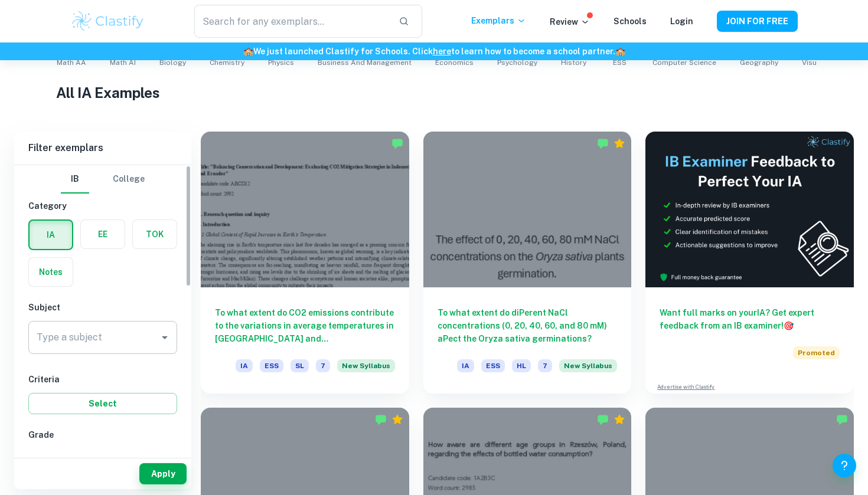 This screenshot has height=495, width=868. I want to click on p: Review, so click(569, 22).